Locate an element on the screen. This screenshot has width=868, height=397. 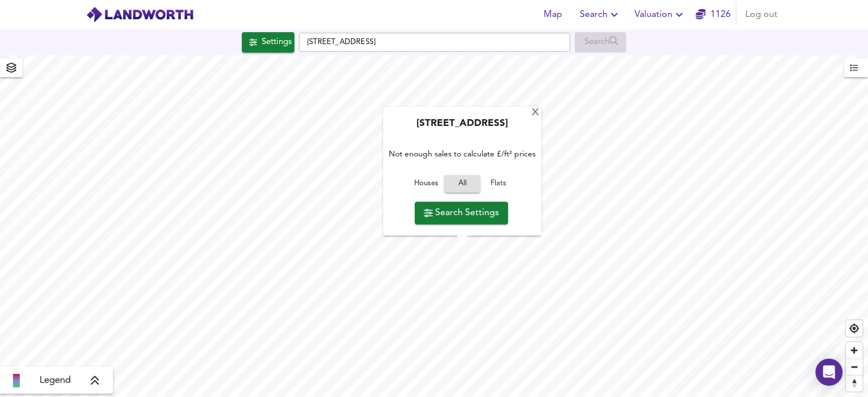
button: Reset bearing to north is located at coordinates (854, 383).